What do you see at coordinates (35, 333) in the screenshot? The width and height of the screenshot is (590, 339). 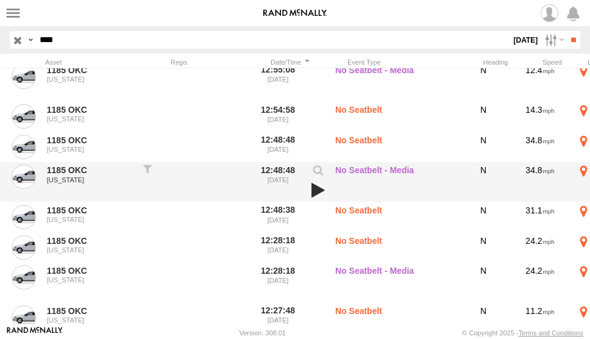 I see `a: Visit our Website` at bounding box center [35, 333].